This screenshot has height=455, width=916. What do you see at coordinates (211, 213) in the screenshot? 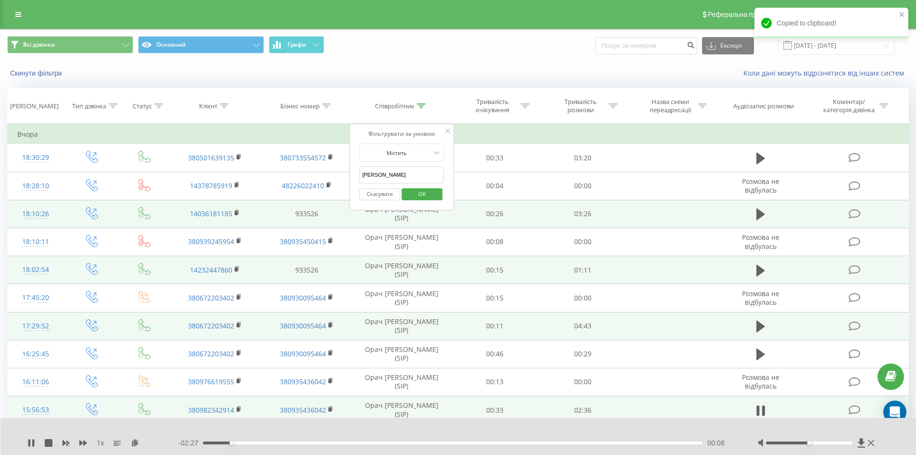
I see `a: 14036181185` at bounding box center [211, 213].